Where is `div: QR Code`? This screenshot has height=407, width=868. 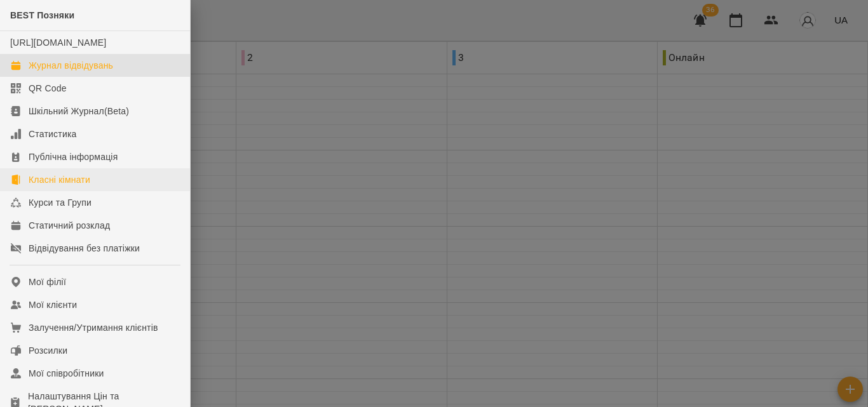
div: QR Code is located at coordinates (48, 88).